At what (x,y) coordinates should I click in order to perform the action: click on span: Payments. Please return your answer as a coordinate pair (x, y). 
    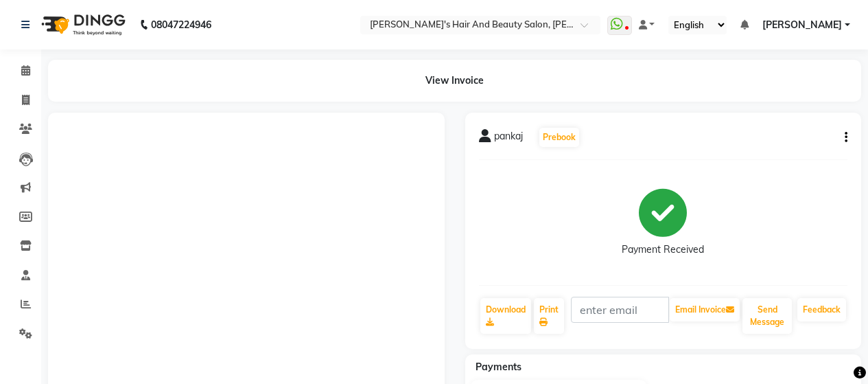
    Looking at the image, I should click on (498, 367).